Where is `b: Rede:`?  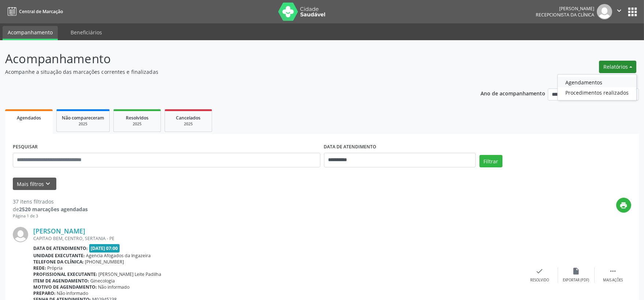
b: Rede: is located at coordinates (39, 268).